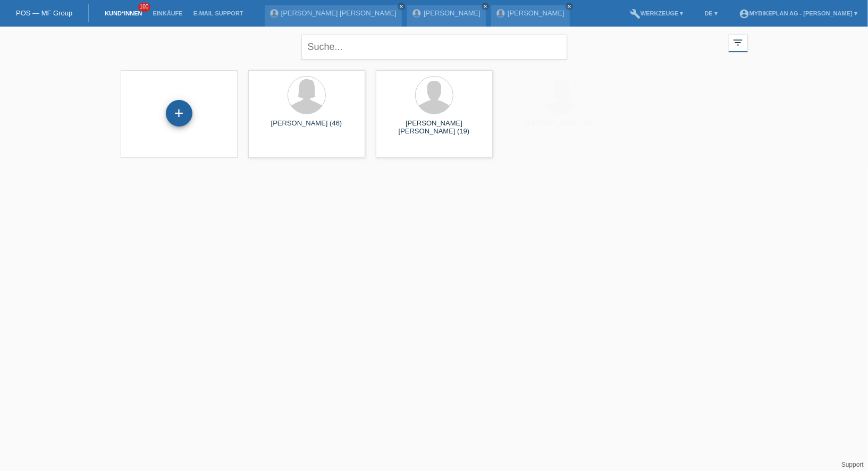 The image size is (868, 471). Describe the element at coordinates (219, 14) in the screenshot. I see `a: E-Mail Support` at that location.